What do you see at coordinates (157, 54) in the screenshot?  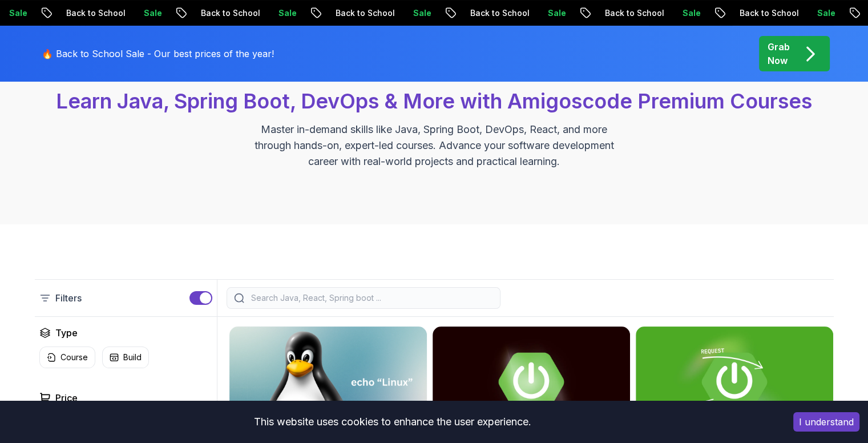 I see `p: 🔥 Back to School Sale - Our best prices of the year!` at bounding box center [157, 54].